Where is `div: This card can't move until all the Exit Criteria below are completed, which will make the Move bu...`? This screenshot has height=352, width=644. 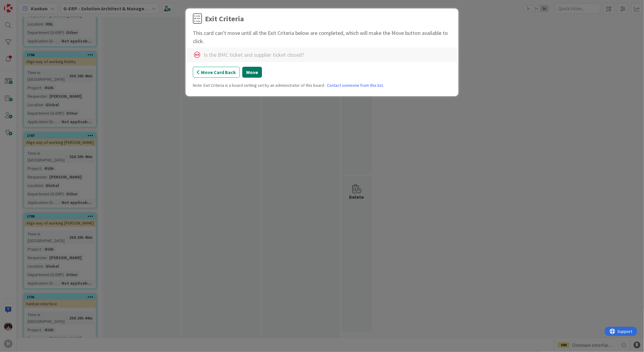
div: This card can't move until all the Exit Criteria below are completed, which will make the Move bu... is located at coordinates (322, 37).